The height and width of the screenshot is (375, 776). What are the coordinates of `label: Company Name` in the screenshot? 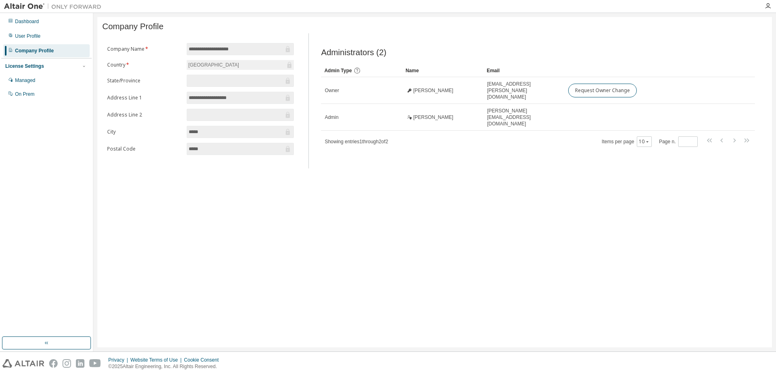 It's located at (144, 49).